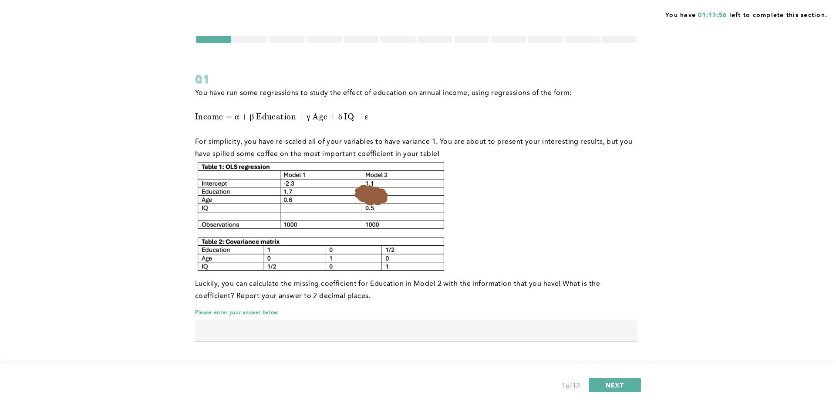 The image size is (836, 407). What do you see at coordinates (349, 117) in the screenshot?
I see `span: IQ` at bounding box center [349, 117].